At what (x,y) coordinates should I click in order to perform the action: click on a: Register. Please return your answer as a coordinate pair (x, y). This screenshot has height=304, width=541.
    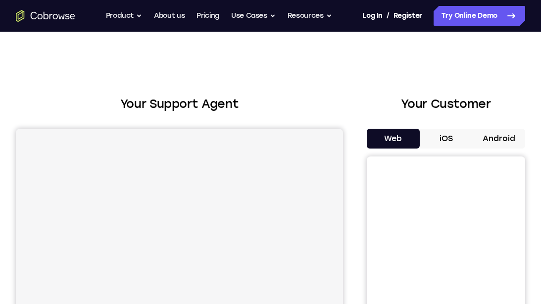
    Looking at the image, I should click on (408, 16).